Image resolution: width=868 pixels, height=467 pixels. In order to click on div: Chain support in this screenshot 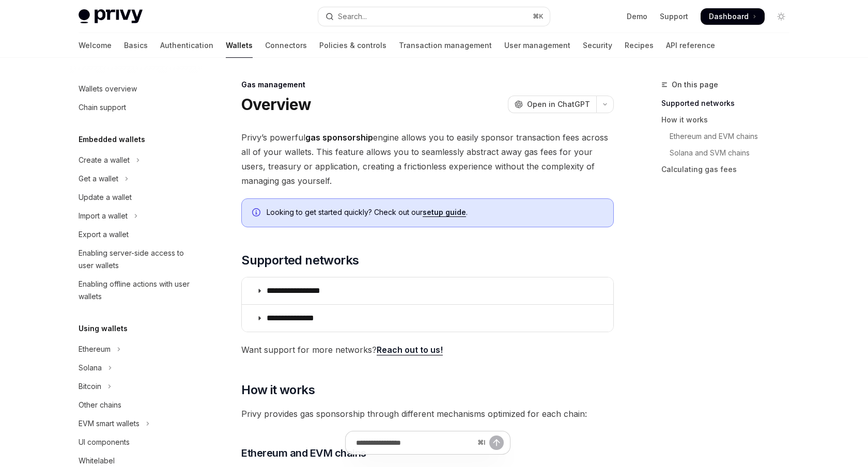, I will do `click(103, 107)`.